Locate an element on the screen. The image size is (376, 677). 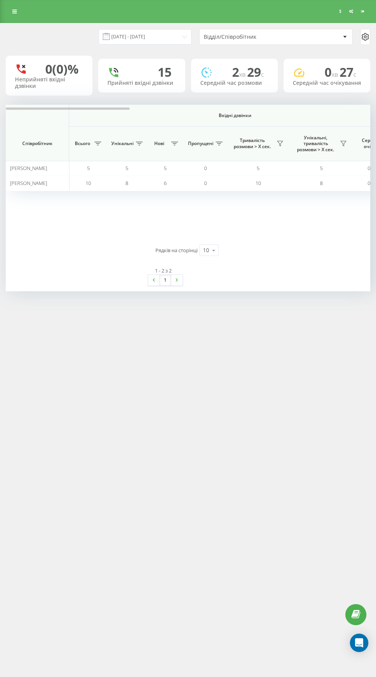
span: 29 is located at coordinates (256, 72).